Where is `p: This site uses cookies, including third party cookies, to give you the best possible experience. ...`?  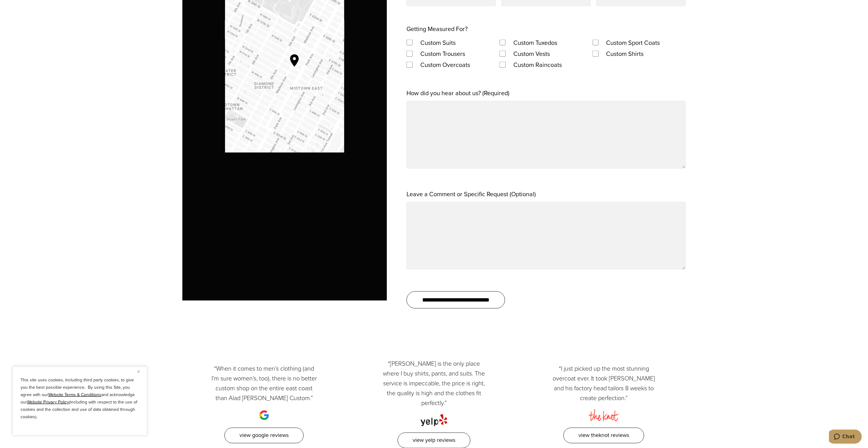
p: This site uses cookies, including third party cookies, to give you the best possible experience. ... is located at coordinates (80, 399).